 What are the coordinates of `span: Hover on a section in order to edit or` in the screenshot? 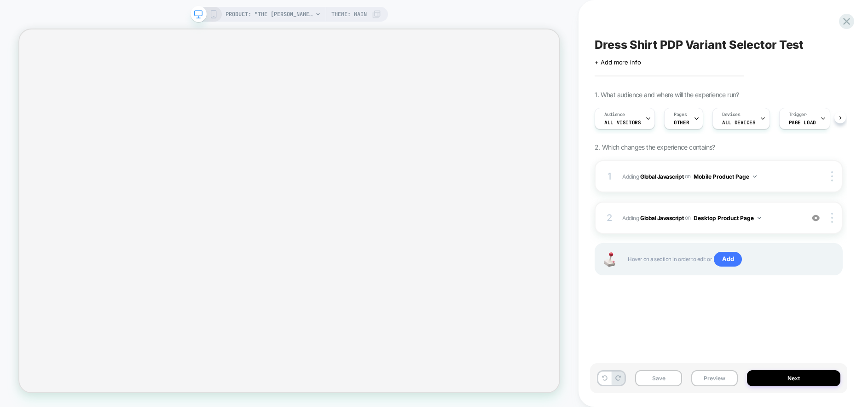 It's located at (730, 260).